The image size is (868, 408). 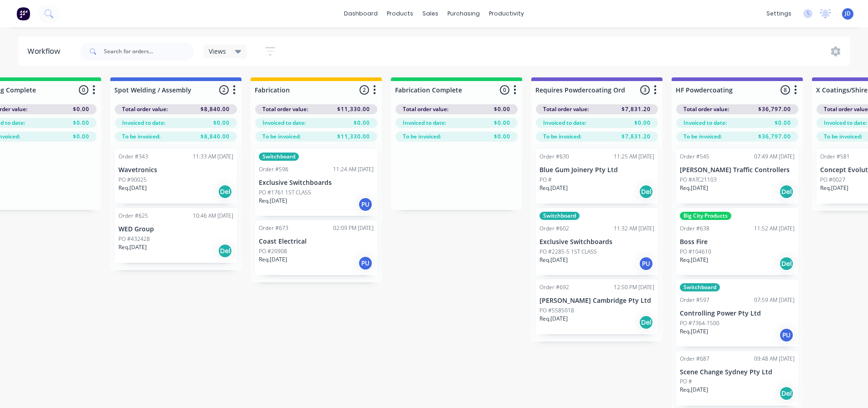 What do you see at coordinates (694, 229) in the screenshot?
I see `div: Order #638` at bounding box center [694, 229].